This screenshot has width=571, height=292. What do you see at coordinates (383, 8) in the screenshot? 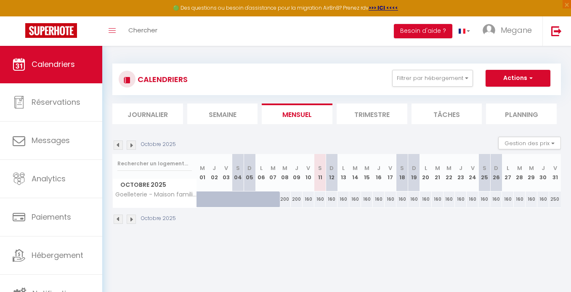
I see `a: >>> ICI <<<<` at bounding box center [383, 8].